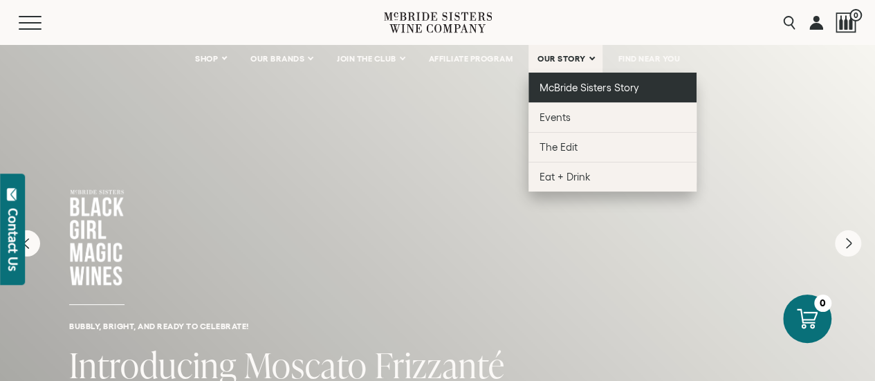  Describe the element at coordinates (848, 244) in the screenshot. I see `button: Next` at that location.